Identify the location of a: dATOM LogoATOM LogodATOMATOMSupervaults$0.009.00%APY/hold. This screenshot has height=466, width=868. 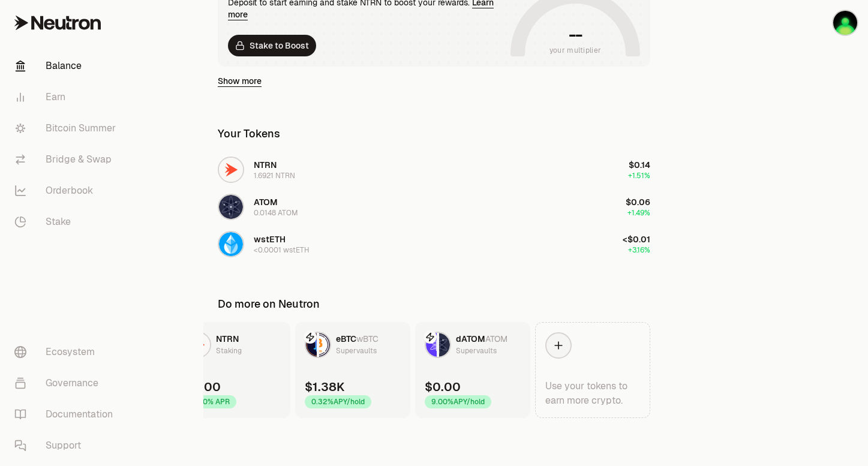
(473, 370).